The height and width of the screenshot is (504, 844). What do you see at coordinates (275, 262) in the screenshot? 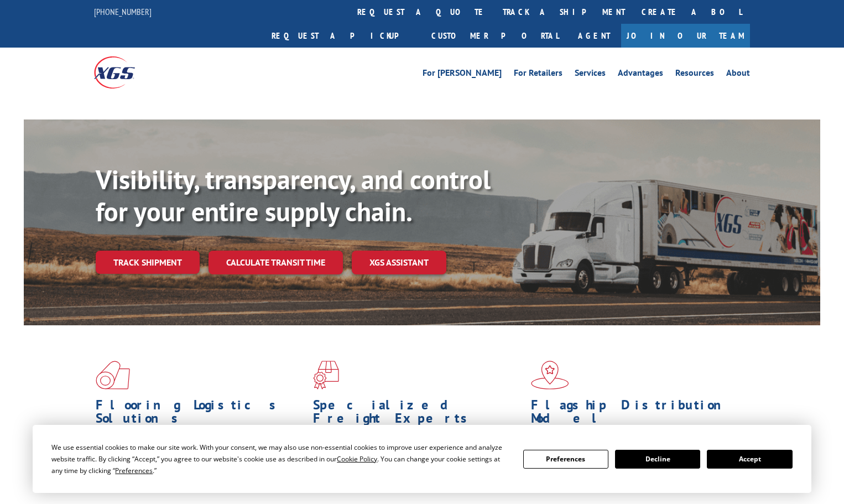
I see `a: Calculate transit time` at bounding box center [275, 262].